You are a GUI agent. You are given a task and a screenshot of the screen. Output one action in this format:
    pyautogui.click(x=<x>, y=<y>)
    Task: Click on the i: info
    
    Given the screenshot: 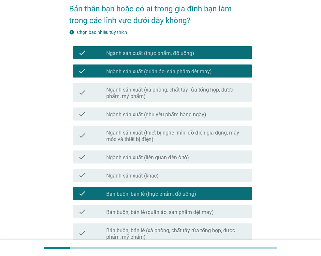 What is the action you would take?
    pyautogui.click(x=72, y=32)
    